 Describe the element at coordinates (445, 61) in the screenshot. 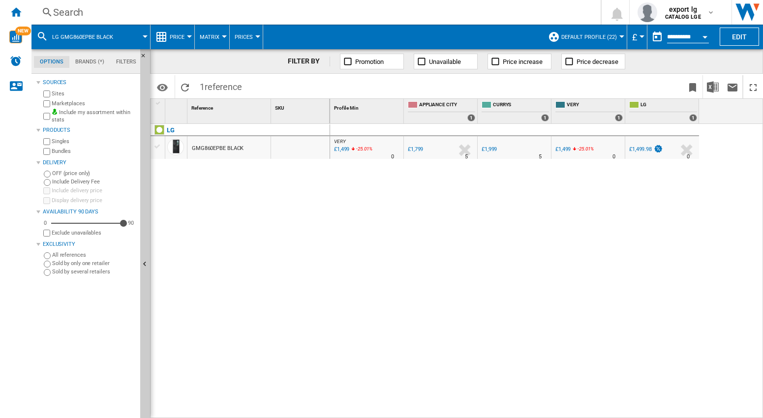

I see `button: Unavailable` at that location.